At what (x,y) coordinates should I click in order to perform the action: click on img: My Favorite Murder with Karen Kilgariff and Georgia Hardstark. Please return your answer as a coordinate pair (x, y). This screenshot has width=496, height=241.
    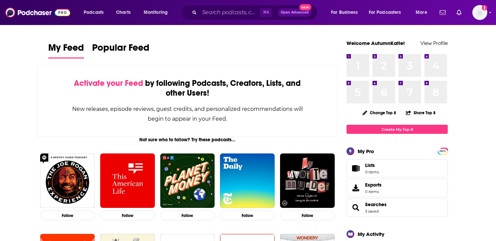
    Looking at the image, I should click on (308, 181).